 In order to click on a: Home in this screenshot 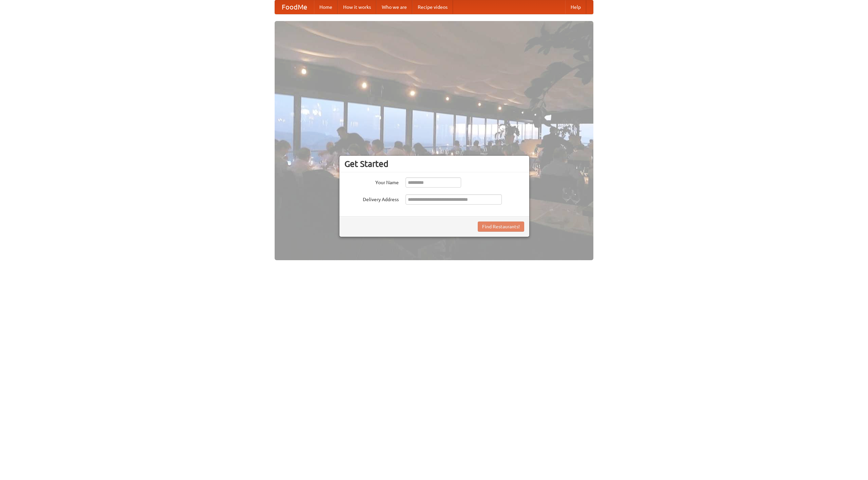, I will do `click(326, 7)`.